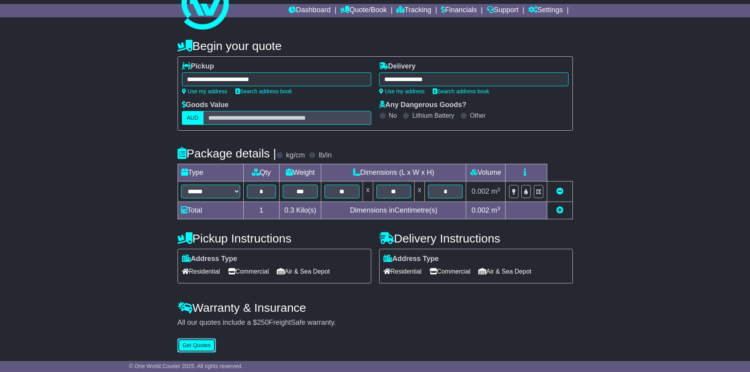 The image size is (750, 372). I want to click on td: 1, so click(261, 211).